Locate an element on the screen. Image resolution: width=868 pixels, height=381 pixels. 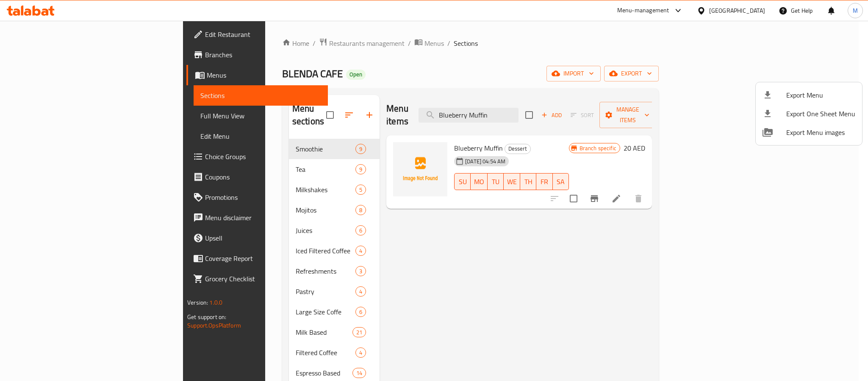
li: Export menu items is located at coordinates (809, 95).